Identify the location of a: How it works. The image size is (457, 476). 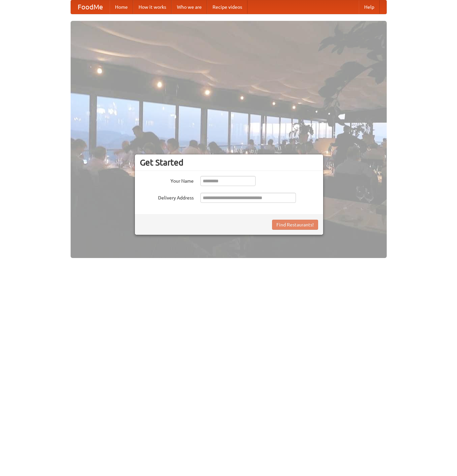
(152, 7).